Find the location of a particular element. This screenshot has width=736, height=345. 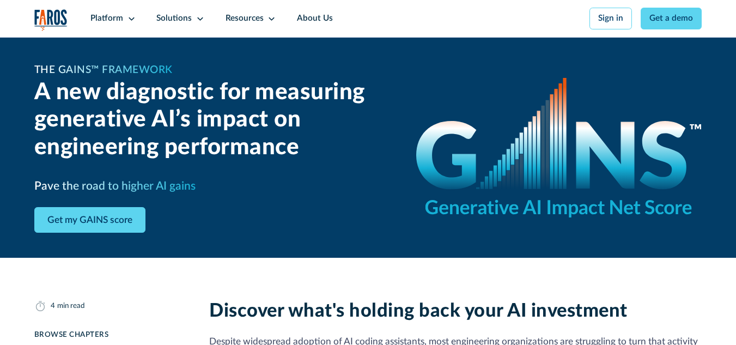

div: Platform is located at coordinates (107, 19).